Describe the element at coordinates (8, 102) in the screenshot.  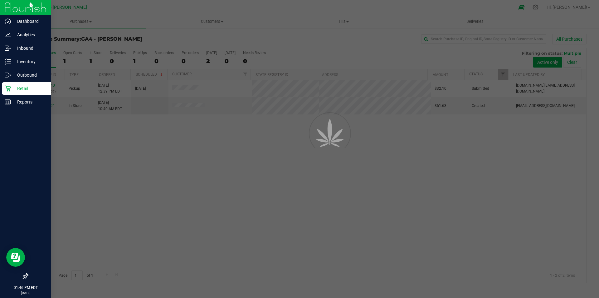
I see `inline-svg: Reports` at that location.